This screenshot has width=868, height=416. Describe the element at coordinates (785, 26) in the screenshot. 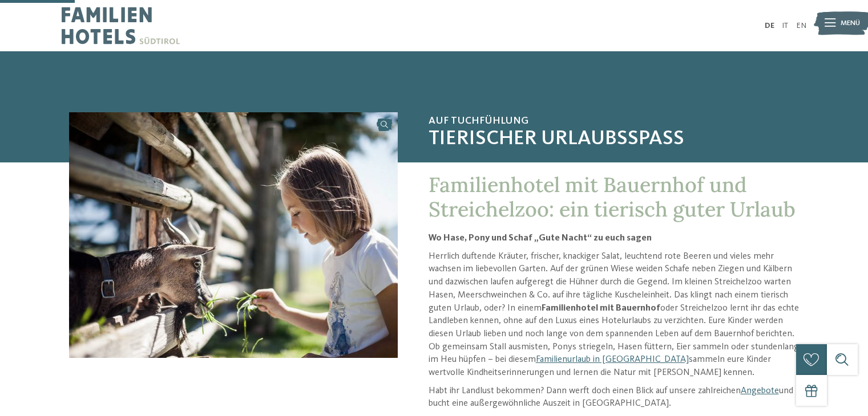

I see `a: IT` at that location.